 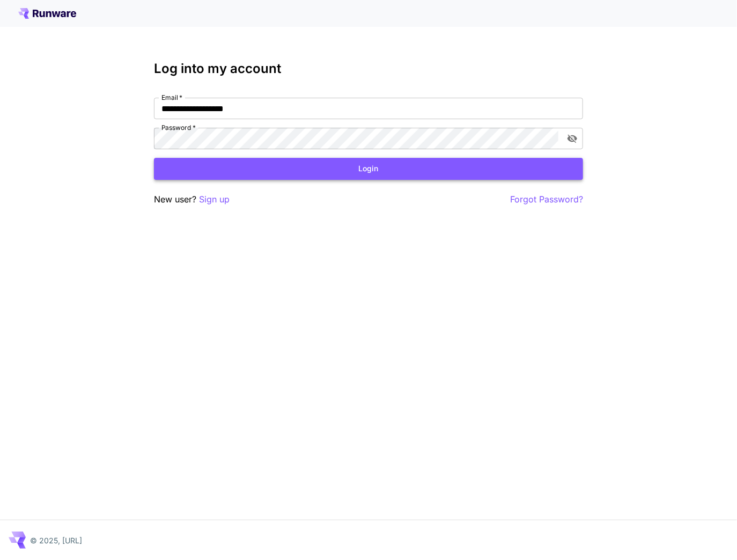 I want to click on button: Sign up, so click(x=214, y=199).